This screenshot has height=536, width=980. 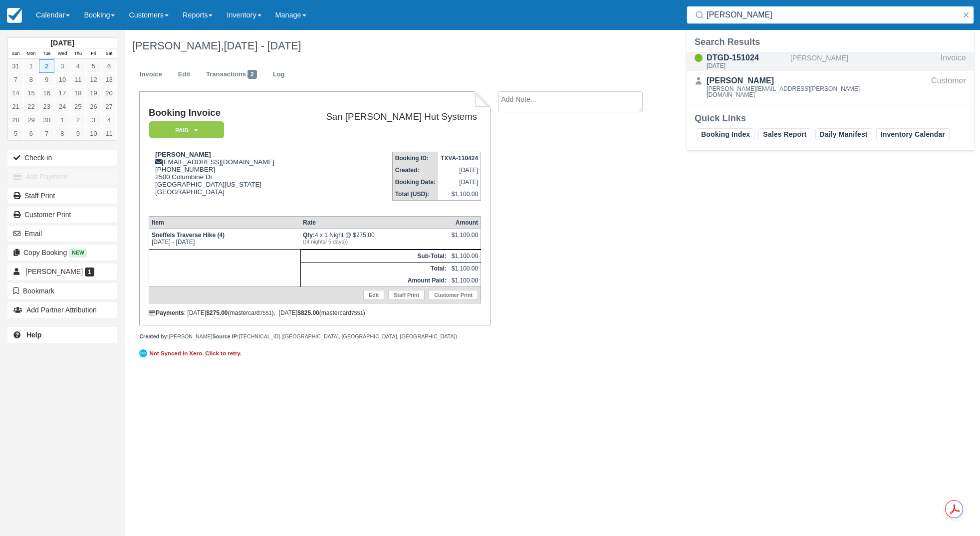 I want to click on th: Fri, so click(x=93, y=54).